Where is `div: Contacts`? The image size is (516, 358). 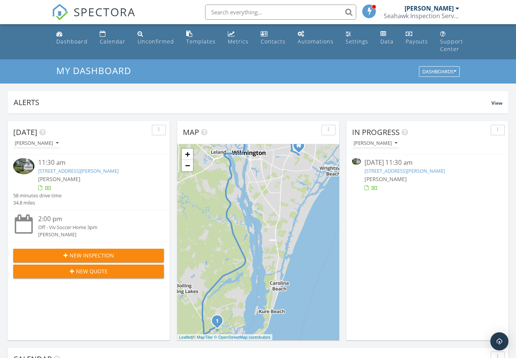 div: Contacts is located at coordinates (273, 41).